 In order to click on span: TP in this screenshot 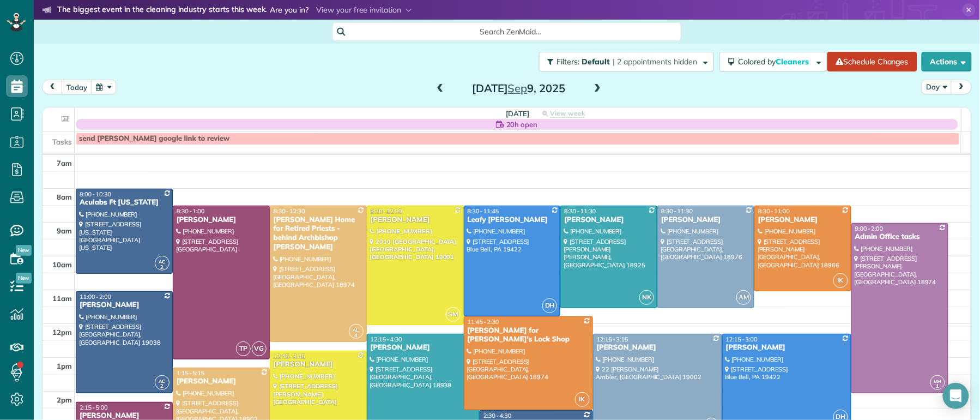, I will do `click(243, 349)`.